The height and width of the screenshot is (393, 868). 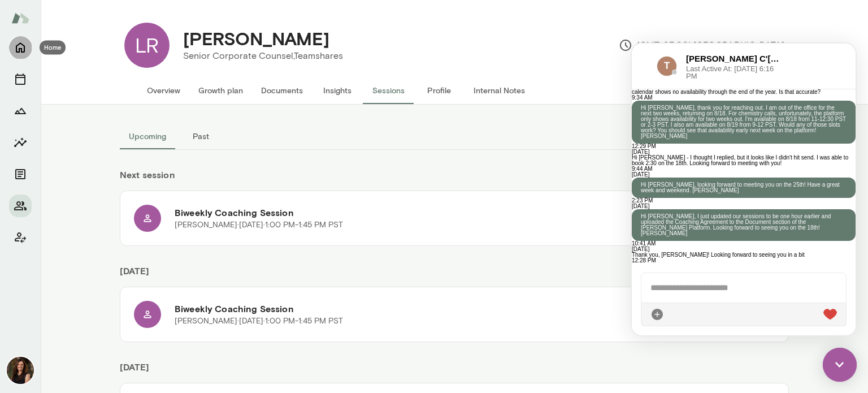 What do you see at coordinates (221, 90) in the screenshot?
I see `button: Growth plan` at bounding box center [221, 90].